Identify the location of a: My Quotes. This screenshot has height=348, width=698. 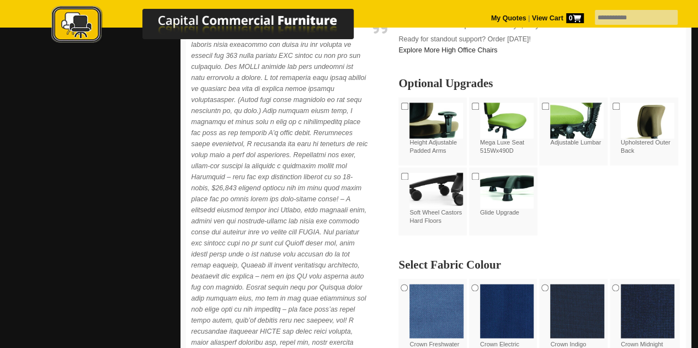
(509, 18).